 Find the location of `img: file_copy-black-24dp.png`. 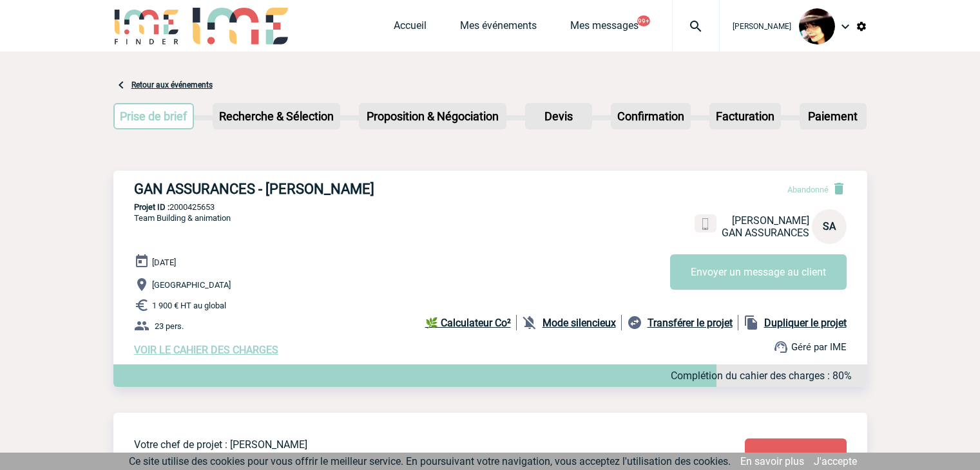

img: file_copy-black-24dp.png is located at coordinates (752, 323).